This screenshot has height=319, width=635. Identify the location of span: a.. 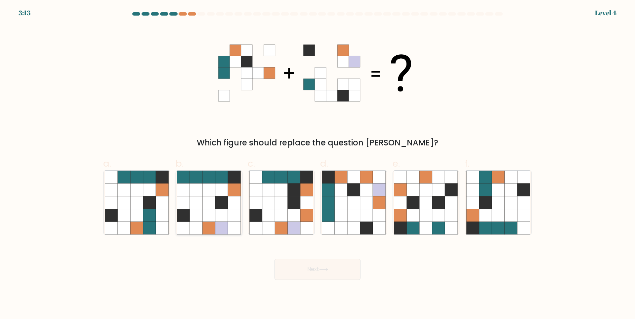
(107, 163).